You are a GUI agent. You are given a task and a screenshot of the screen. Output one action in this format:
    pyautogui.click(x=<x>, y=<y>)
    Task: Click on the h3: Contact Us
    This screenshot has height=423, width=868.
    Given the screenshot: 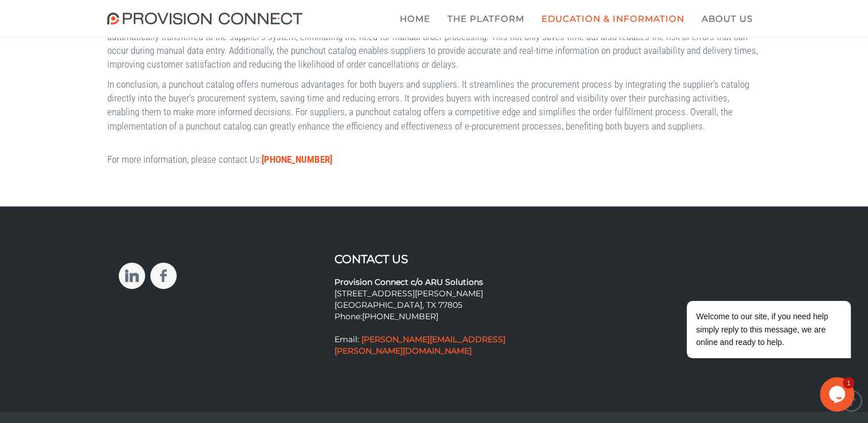 What is the action you would take?
    pyautogui.click(x=434, y=259)
    